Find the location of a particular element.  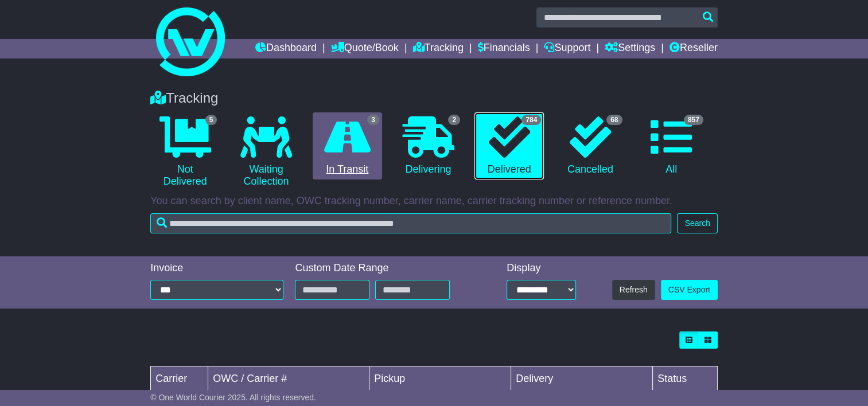

span: 68 is located at coordinates (614, 120).